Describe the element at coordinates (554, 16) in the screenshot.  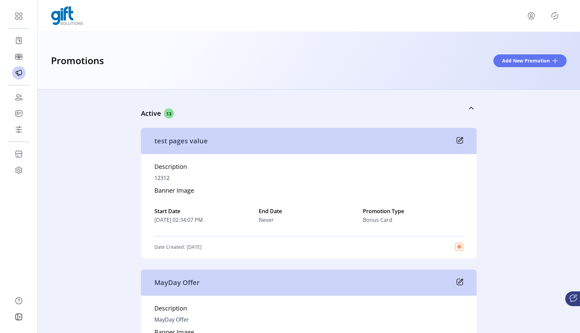
I see `button: Publisher Panel` at that location.